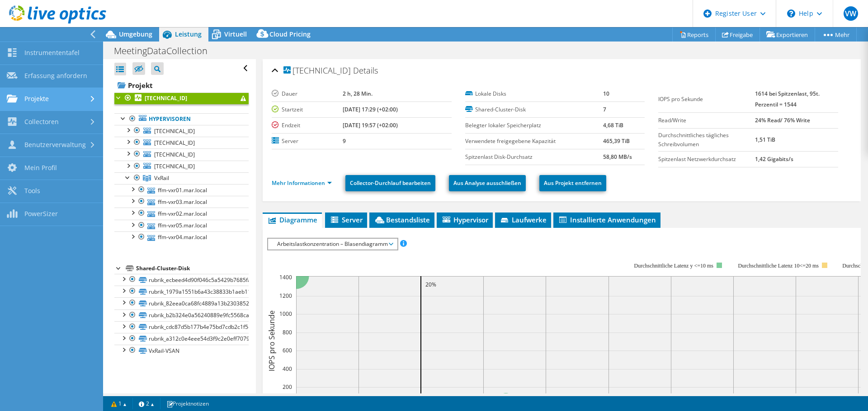  Describe the element at coordinates (181, 351) in the screenshot. I see `a: VxRail-VSAN` at that location.